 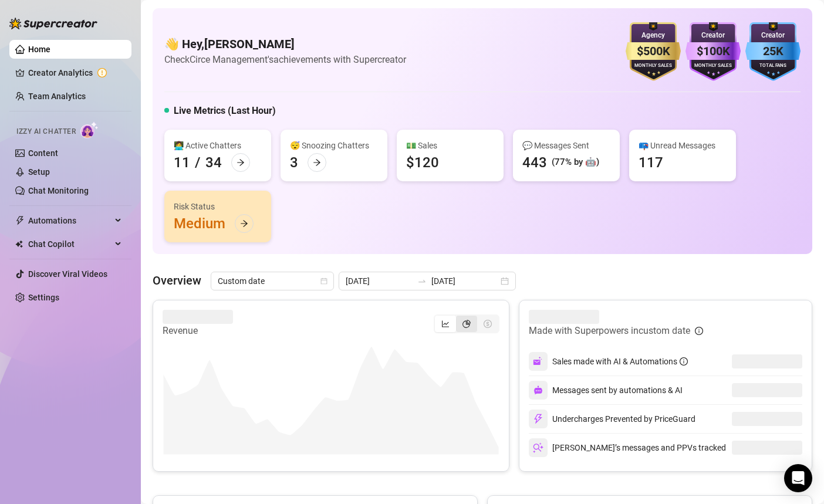 I want to click on div: segmented control, so click(x=467, y=324).